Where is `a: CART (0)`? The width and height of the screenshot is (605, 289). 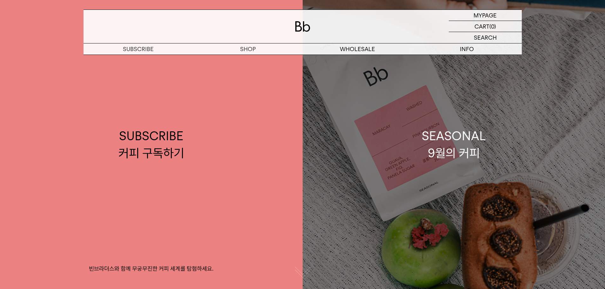 a: CART (0) is located at coordinates (485, 26).